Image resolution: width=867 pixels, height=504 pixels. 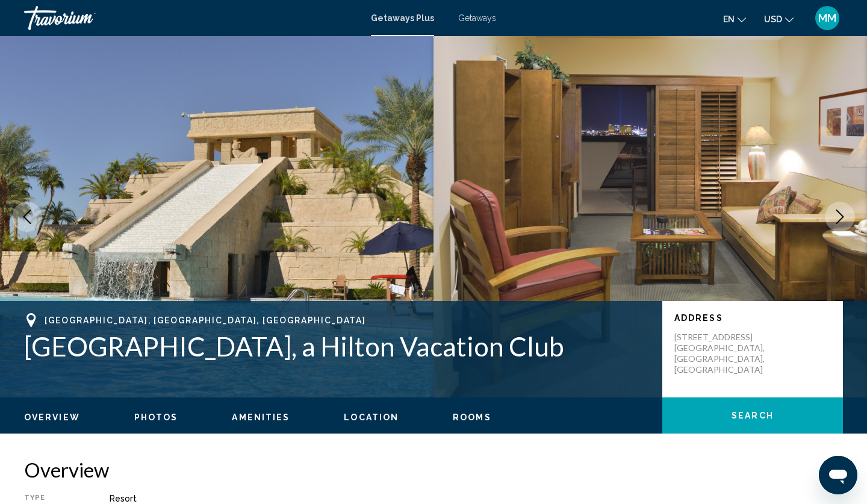 I want to click on button: Overview, so click(x=52, y=417).